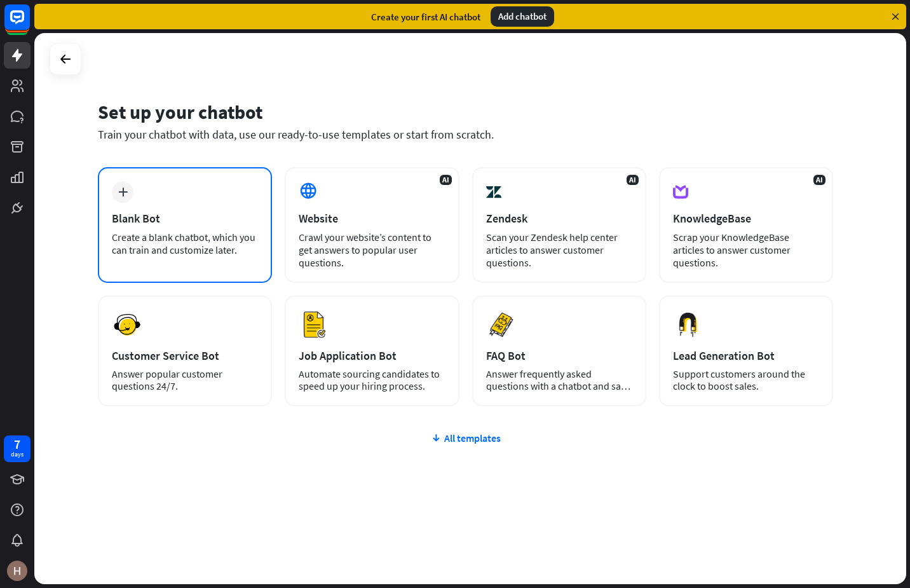 The width and height of the screenshot is (910, 588). What do you see at coordinates (122, 192) in the screenshot?
I see `i: plus` at bounding box center [122, 192].